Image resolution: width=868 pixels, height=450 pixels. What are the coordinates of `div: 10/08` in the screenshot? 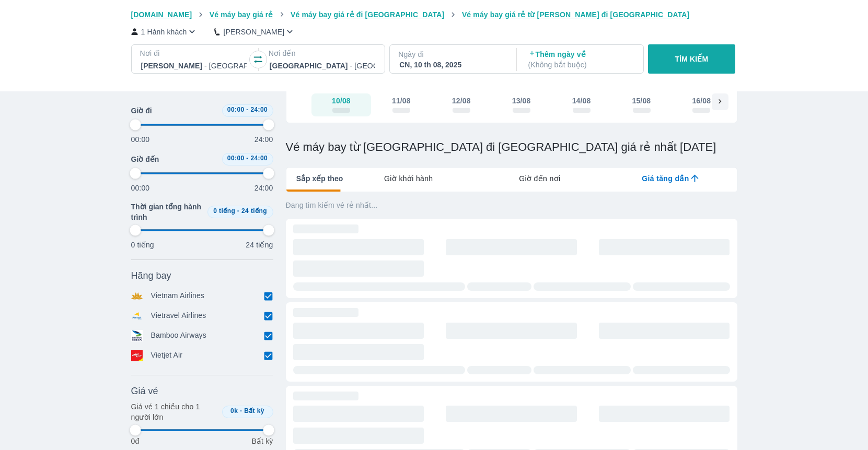 It's located at (341, 101).